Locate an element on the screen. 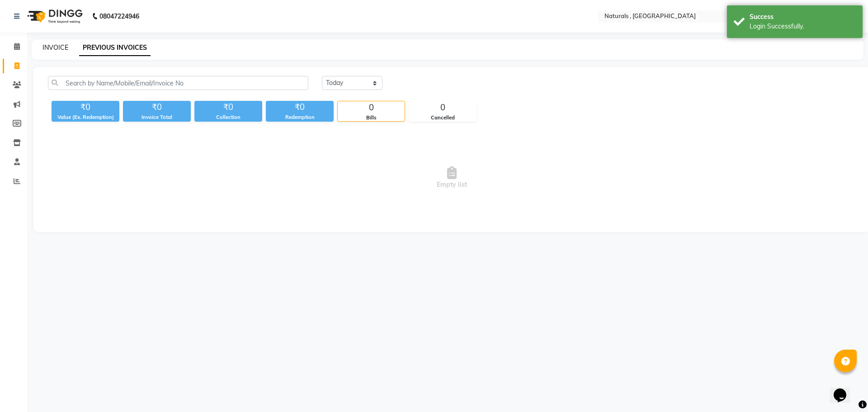 The height and width of the screenshot is (412, 868). div: Value (Ex. Redemption) is located at coordinates (86, 117).